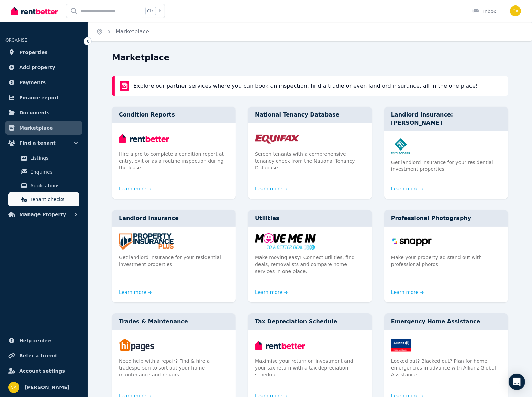 The height and width of the screenshot is (397, 532). I want to click on button: Manage Property, so click(43, 214).